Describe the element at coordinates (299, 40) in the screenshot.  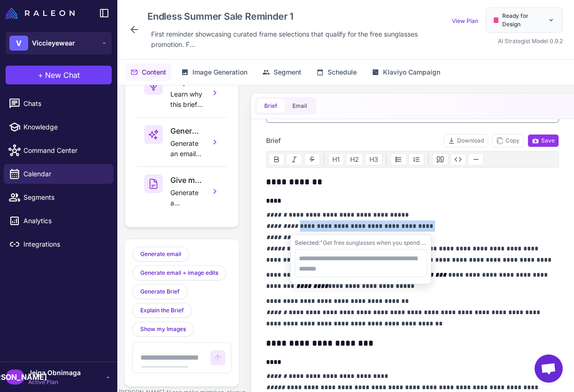
I see `span: First reminder showcasing curated frame selections that qualify for the free sunglasses promotion...` at that location.